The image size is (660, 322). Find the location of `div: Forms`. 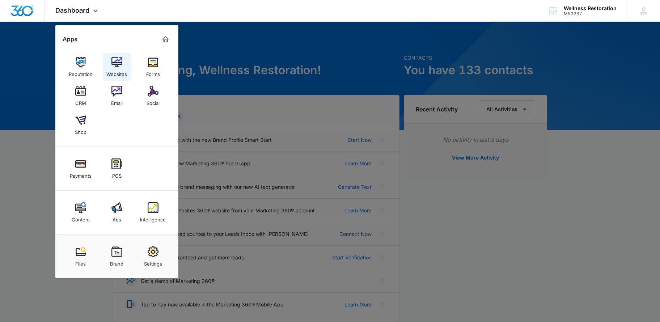

div: Forms is located at coordinates (153, 72).